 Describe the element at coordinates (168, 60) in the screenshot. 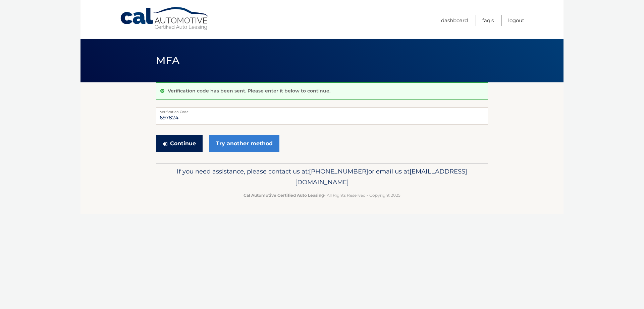

I see `span: MFA` at that location.